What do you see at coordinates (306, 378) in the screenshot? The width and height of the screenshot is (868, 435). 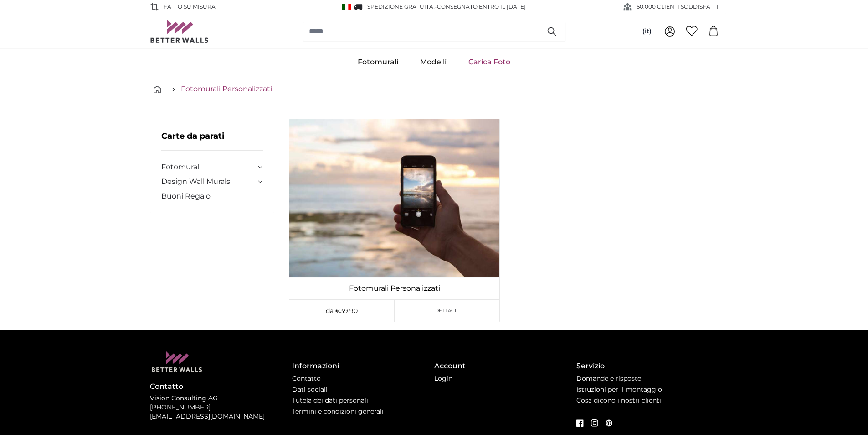 I see `a: Contatto` at bounding box center [306, 378].